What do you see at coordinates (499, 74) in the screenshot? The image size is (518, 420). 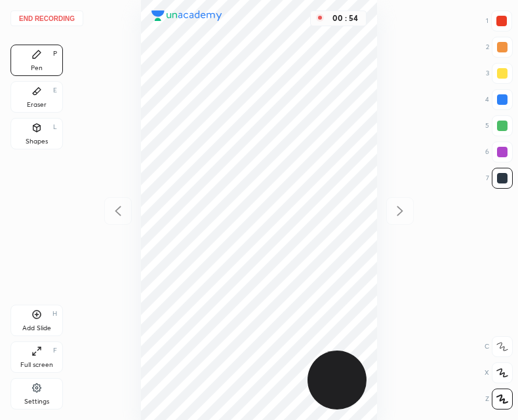 I see `div: 3` at bounding box center [499, 74].